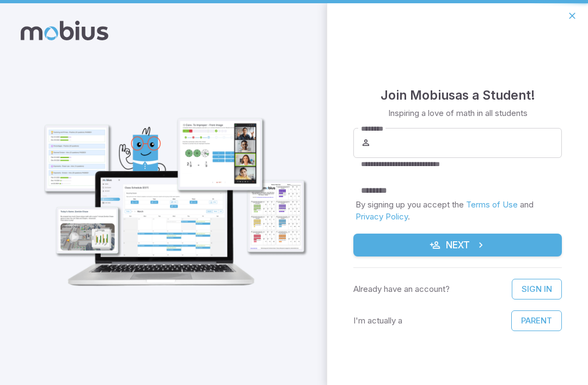 The height and width of the screenshot is (385, 588). I want to click on a: Terms of Use, so click(492, 205).